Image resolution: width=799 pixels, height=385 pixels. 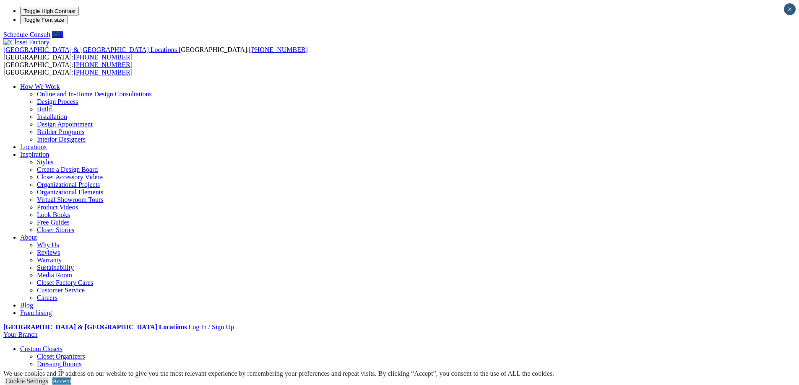 I want to click on a: Design Process, so click(x=57, y=102).